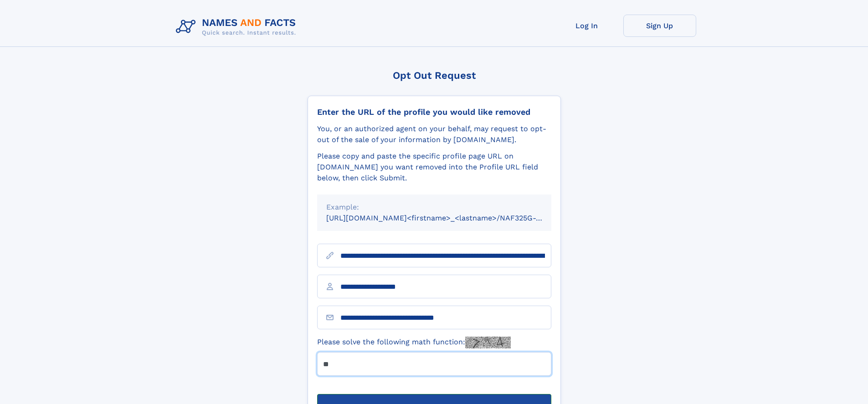 The image size is (868, 404). What do you see at coordinates (434, 112) in the screenshot?
I see `div: Enter the URL of the profile you would like removed` at bounding box center [434, 112].